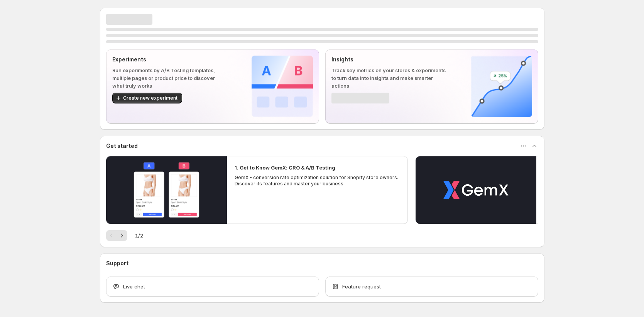 Image resolution: width=644 pixels, height=317 pixels. What do you see at coordinates (318, 180) in the screenshot?
I see `p: GemX - conversion rate optimization solution for Shopify store owners. Discover its features and ...` at bounding box center [318, 180].